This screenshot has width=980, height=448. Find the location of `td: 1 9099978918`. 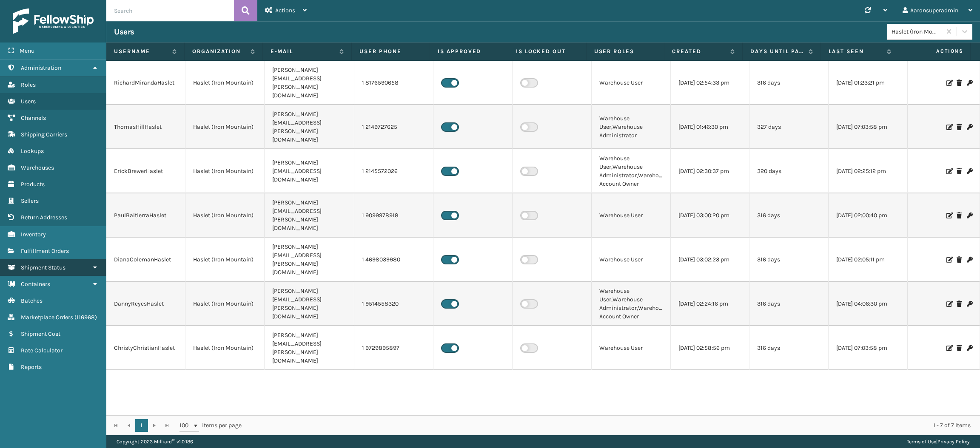

td: 1 9099978918 is located at coordinates (393, 215).